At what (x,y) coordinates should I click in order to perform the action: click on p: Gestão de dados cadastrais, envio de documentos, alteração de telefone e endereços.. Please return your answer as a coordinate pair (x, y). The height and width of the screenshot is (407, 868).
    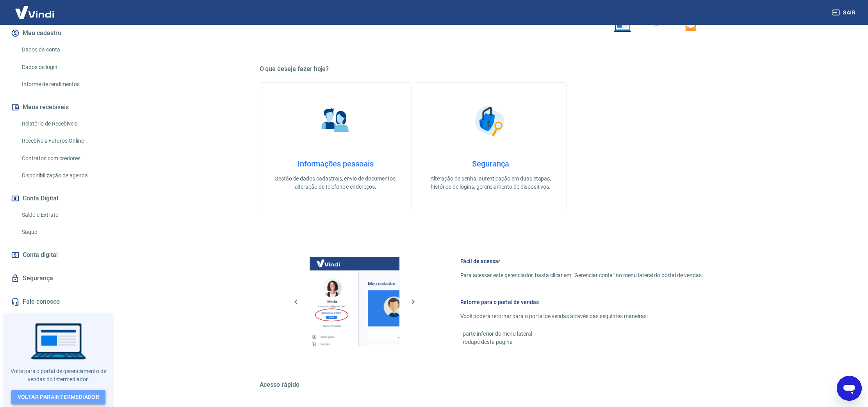
    Looking at the image, I should click on (336, 183).